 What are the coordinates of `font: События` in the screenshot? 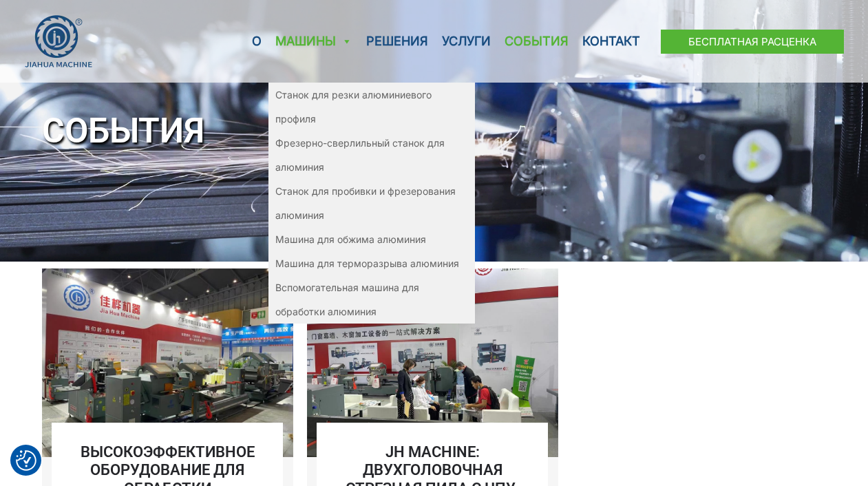 It's located at (536, 41).